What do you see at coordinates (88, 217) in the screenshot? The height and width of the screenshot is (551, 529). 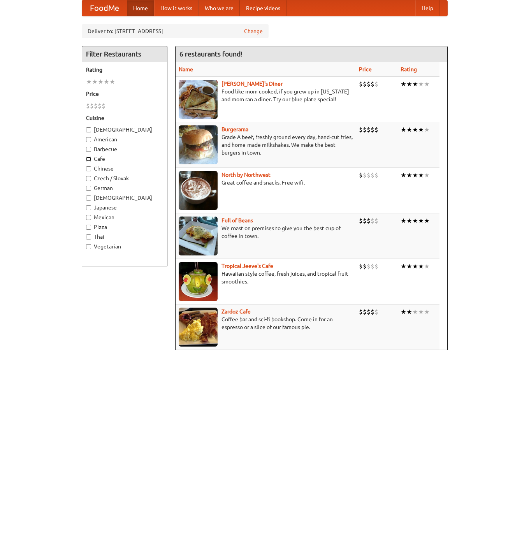 I see `input: Mexican` at bounding box center [88, 217].